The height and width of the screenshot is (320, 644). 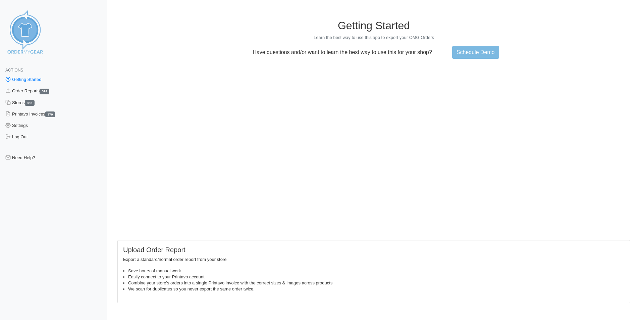 I want to click on a: Schedule Demo, so click(x=476, y=52).